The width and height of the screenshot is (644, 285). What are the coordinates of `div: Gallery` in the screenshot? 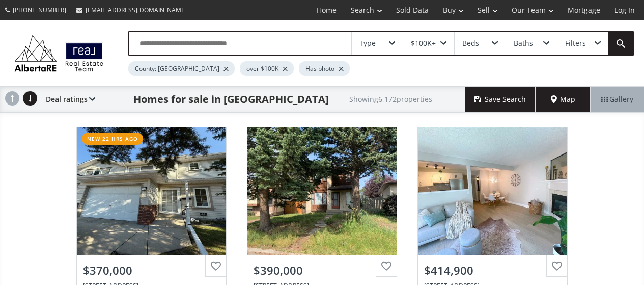 It's located at (617, 99).